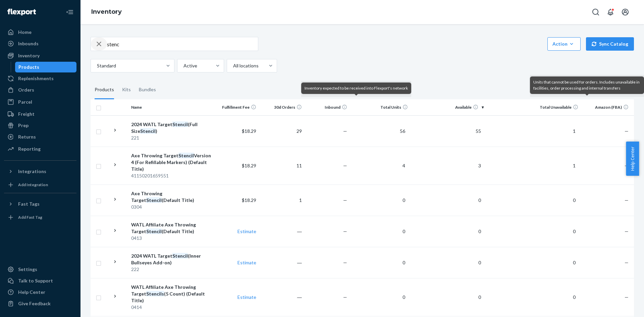 The height and width of the screenshot is (317, 644). I want to click on span: 4, so click(404, 166).